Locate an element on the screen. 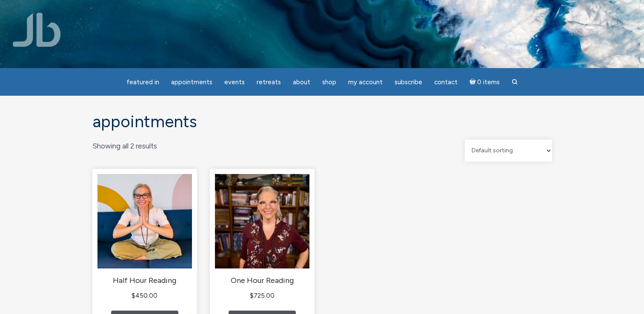 The height and width of the screenshot is (314, 644). a: One Hour Reading $725.00 is located at coordinates (262, 237).